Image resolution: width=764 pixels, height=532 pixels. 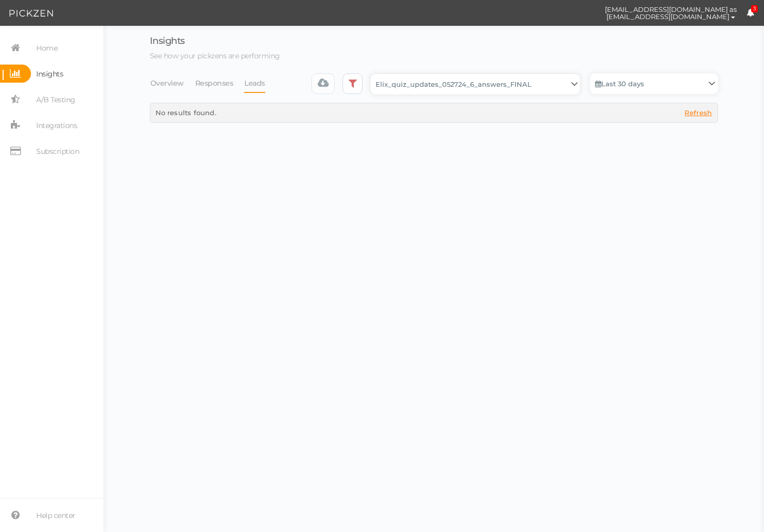 I want to click on span: A/B Testing, so click(x=55, y=99).